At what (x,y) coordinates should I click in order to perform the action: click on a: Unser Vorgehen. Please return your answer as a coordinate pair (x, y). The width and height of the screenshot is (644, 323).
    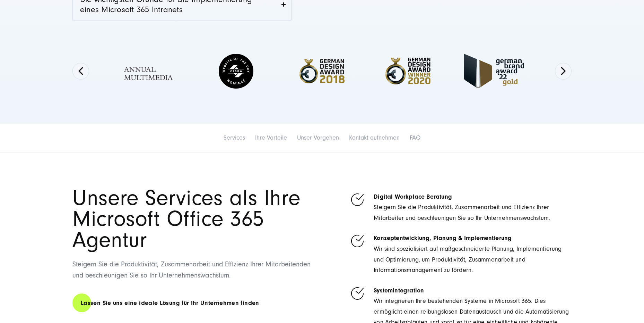
    Looking at the image, I should click on (318, 137).